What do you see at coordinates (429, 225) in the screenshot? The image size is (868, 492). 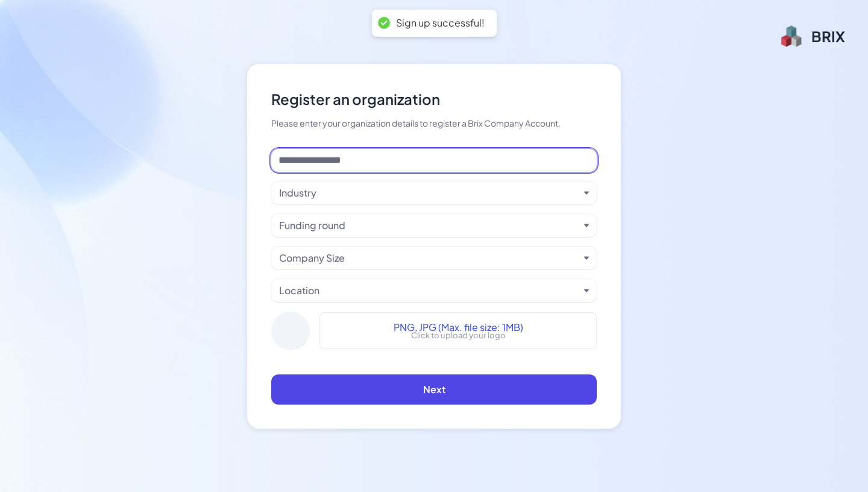 I see `button: Funding round` at bounding box center [429, 225].